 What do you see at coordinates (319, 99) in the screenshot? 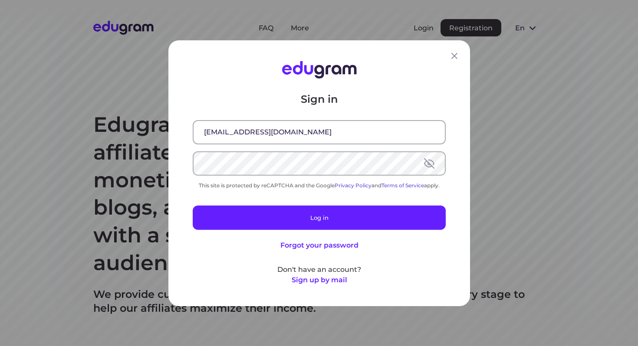
I see `p: Sign in` at bounding box center [319, 99].